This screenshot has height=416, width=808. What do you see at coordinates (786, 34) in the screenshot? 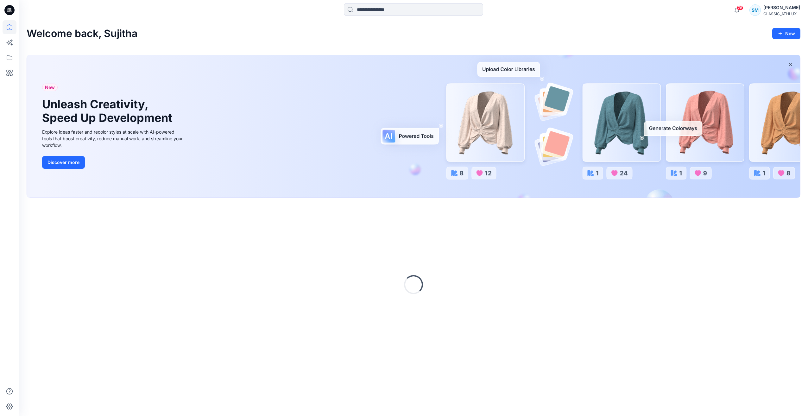
I see `button: New` at bounding box center [786, 34].